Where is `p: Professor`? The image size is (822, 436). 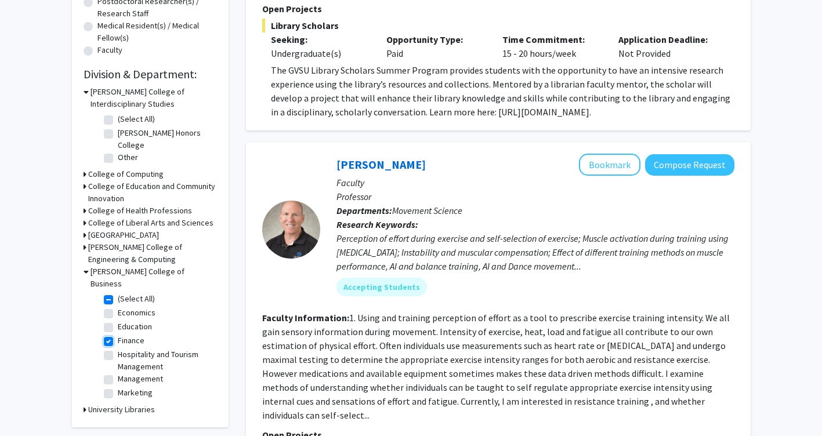
p: Professor is located at coordinates (536, 197).